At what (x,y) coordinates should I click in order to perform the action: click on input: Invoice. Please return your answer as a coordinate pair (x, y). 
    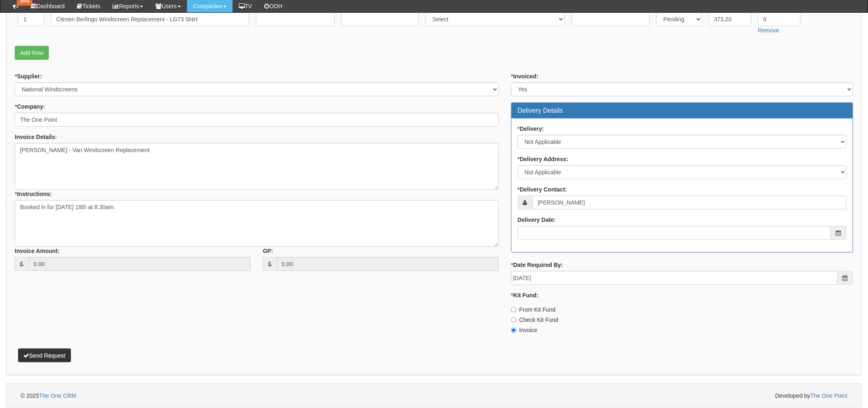
    Looking at the image, I should click on (514, 330).